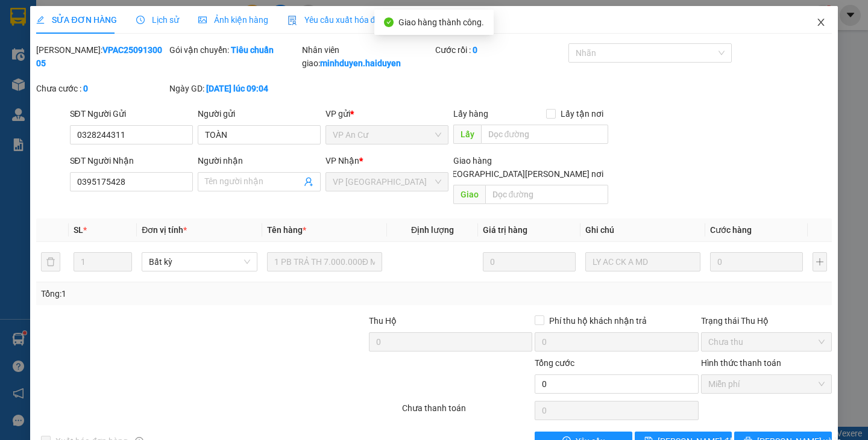  Describe the element at coordinates (131, 114) in the screenshot. I see `div: SĐT Người Gửi` at that location.